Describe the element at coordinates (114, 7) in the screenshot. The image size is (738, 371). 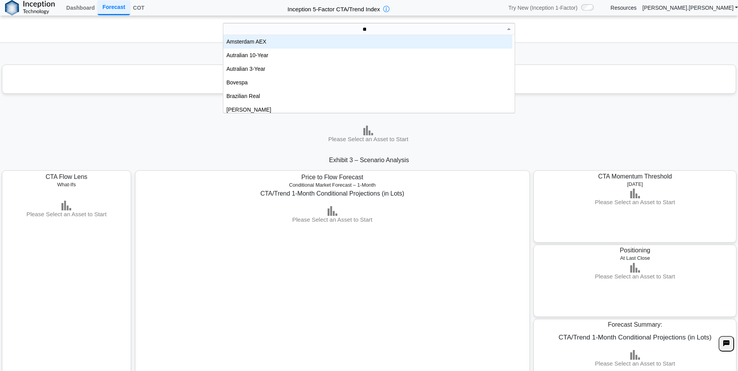
I see `a: Forecast` at that location.